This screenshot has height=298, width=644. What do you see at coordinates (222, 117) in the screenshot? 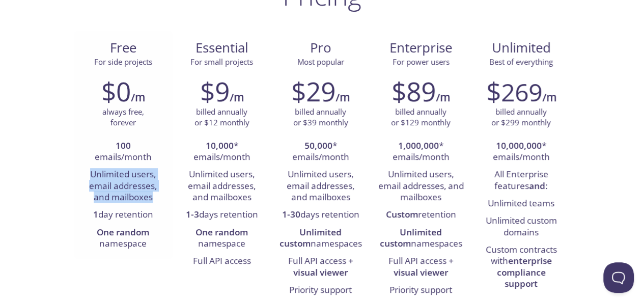
I see `p: billed annually or $12 monthly` at bounding box center [222, 117].